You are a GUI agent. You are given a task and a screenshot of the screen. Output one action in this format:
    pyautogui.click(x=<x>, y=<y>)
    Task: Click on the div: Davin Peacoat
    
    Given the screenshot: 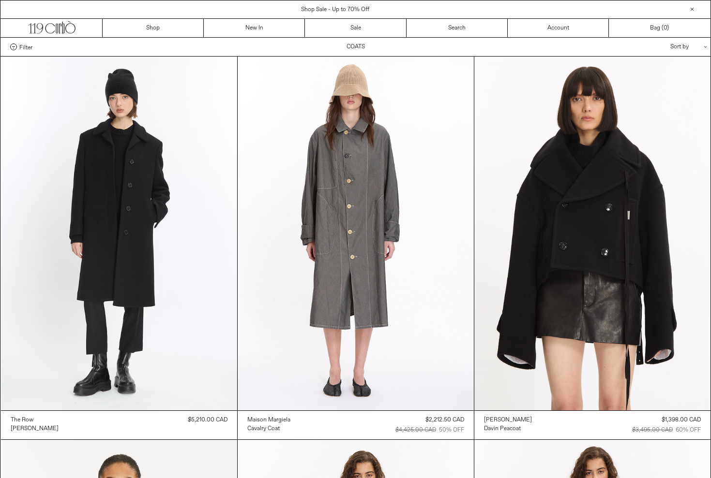 What is the action you would take?
    pyautogui.click(x=502, y=429)
    